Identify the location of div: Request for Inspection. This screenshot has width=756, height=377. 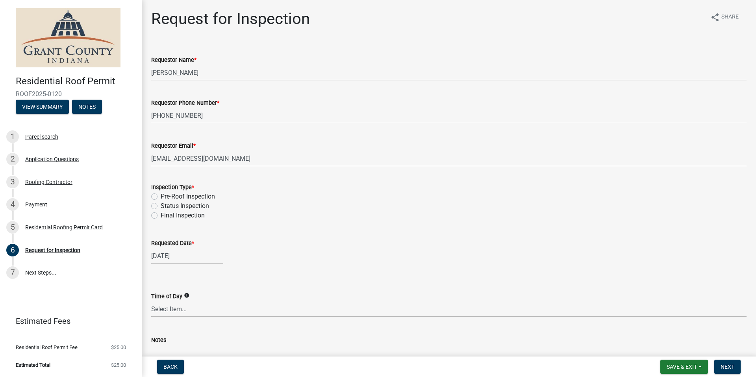
(53, 250).